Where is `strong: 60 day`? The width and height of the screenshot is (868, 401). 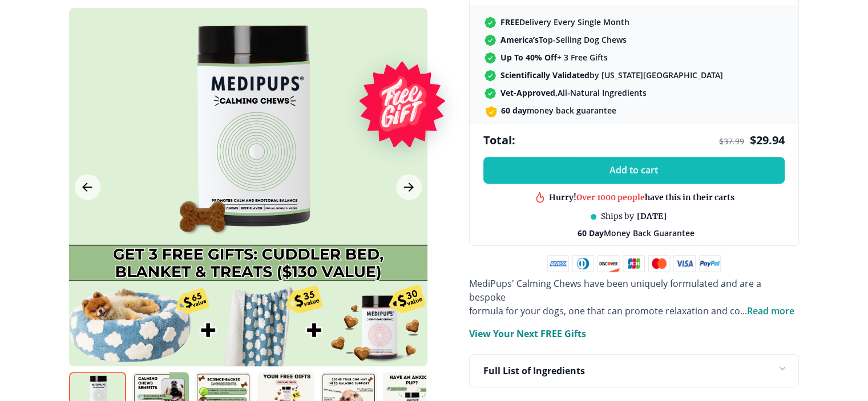 strong: 60 day is located at coordinates (513, 110).